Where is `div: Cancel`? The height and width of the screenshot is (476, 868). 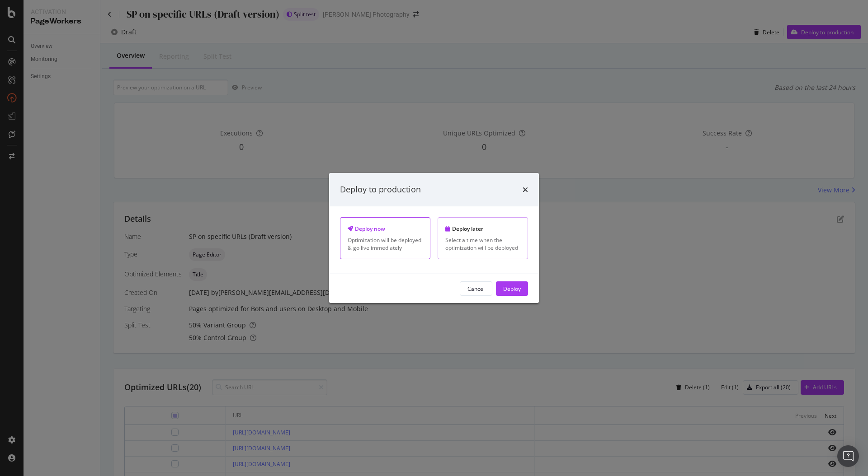 div: Cancel is located at coordinates (476, 288).